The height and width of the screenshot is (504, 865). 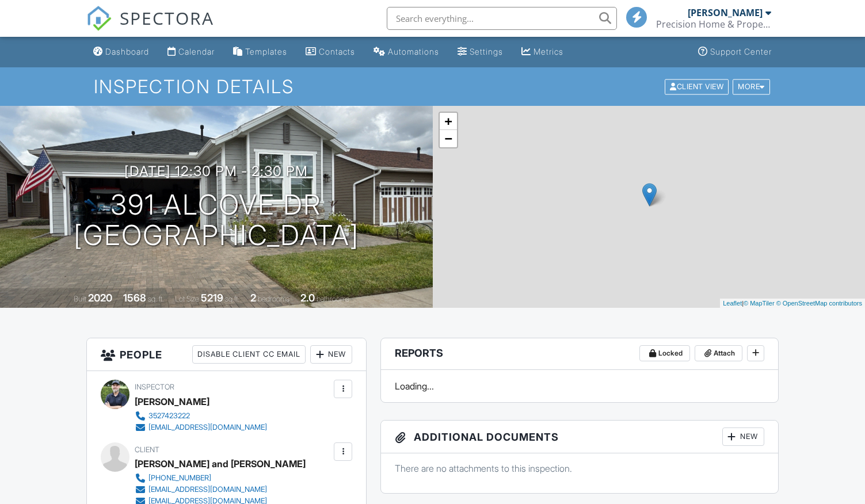 I want to click on div: Automations, so click(x=413, y=52).